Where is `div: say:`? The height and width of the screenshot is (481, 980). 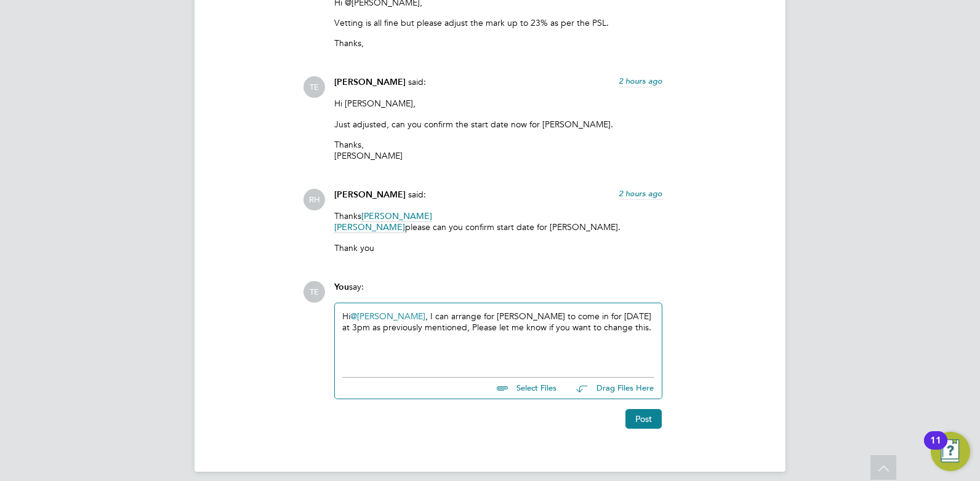
div: say: is located at coordinates (498, 292).